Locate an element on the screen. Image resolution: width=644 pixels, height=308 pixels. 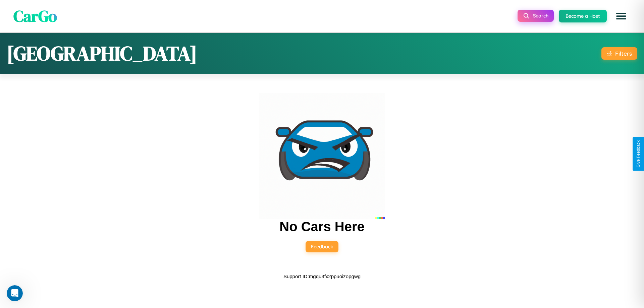
p: Support ID: mgqu3fx2ppuoizopgwg is located at coordinates (322, 276).